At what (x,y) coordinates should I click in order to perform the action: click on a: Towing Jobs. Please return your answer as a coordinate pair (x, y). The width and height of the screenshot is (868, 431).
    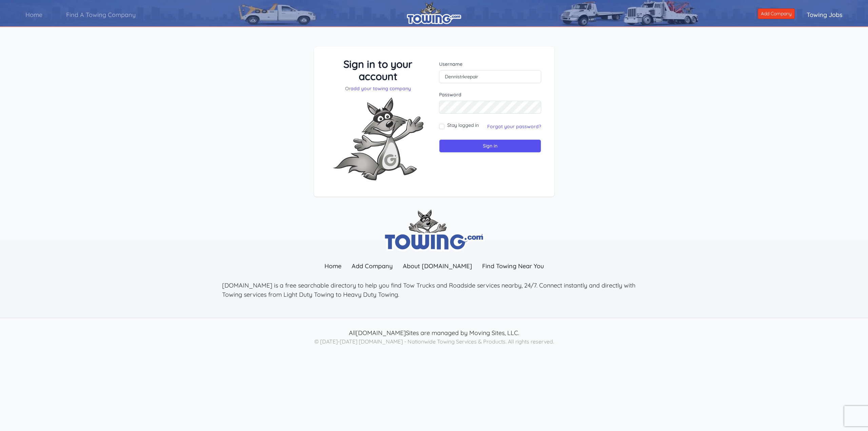
    Looking at the image, I should click on (824, 14).